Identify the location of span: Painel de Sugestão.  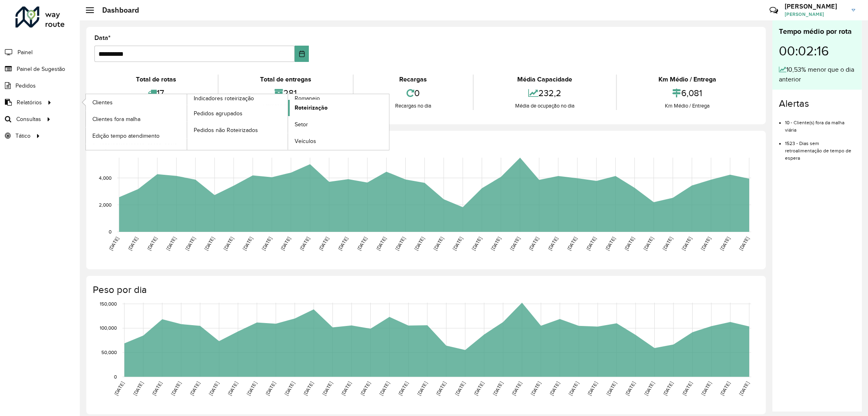
(40, 69).